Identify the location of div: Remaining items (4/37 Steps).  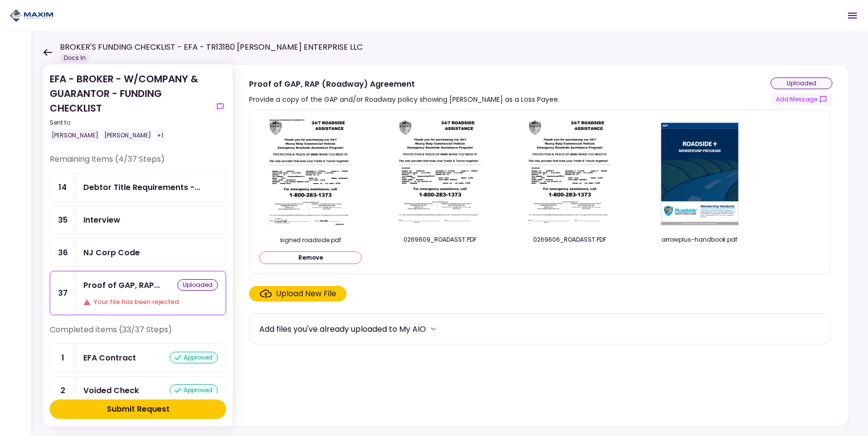
(138, 163).